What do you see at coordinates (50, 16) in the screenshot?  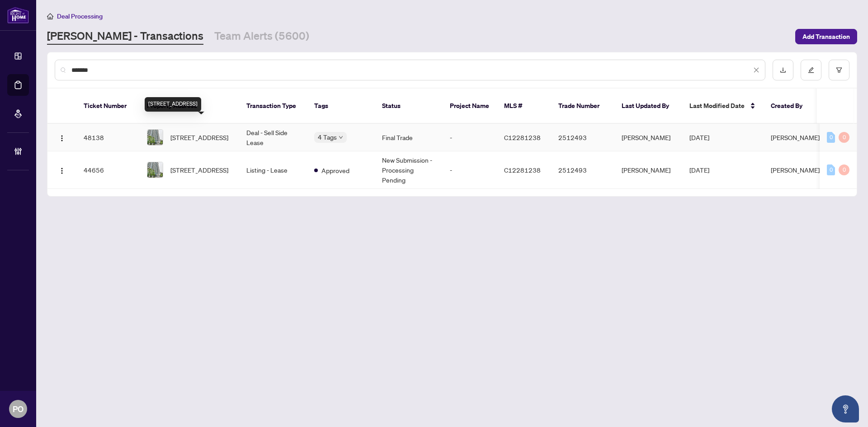 I see `span: home` at bounding box center [50, 16].